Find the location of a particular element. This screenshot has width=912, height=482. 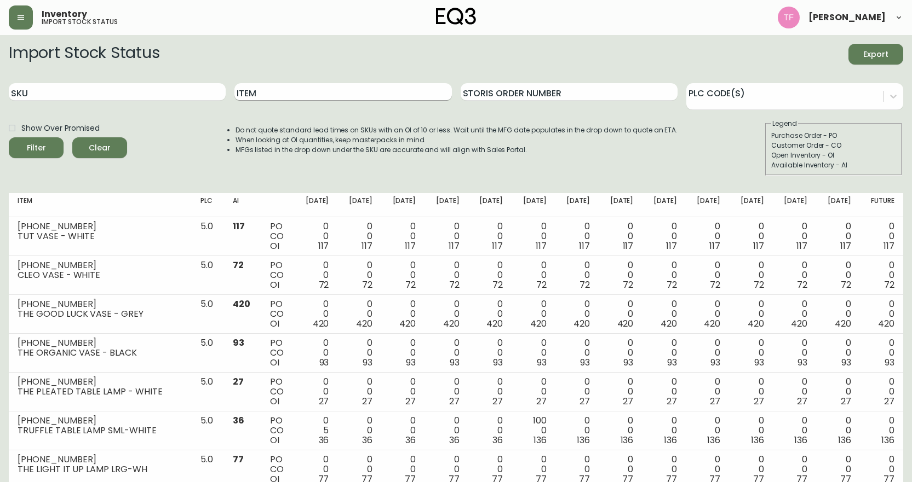

div: THE PLEATED TABLE LAMP - WHITE is located at coordinates (100, 392).